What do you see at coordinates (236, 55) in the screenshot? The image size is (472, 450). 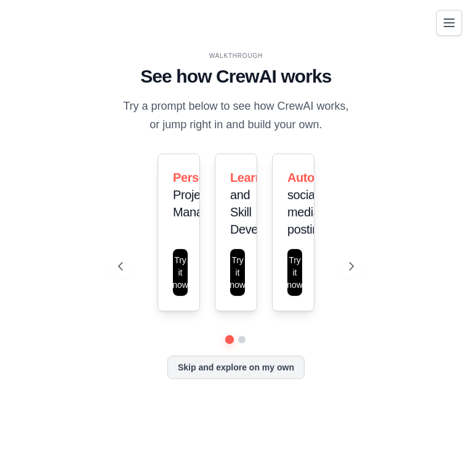 I see `div: WALKTHROUGH` at bounding box center [236, 55].